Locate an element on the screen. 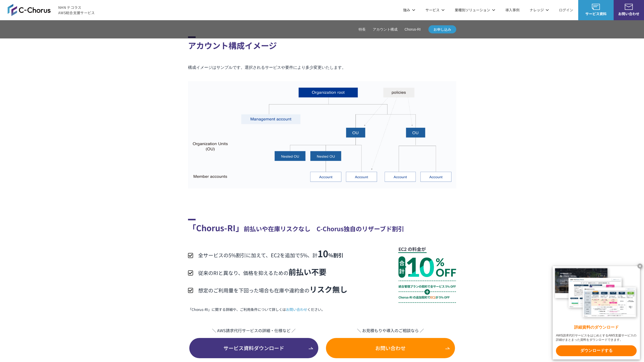 The image size is (644, 362). li: 想定のご利用量を下回った場合も在庫や違約金の is located at coordinates (268, 289).